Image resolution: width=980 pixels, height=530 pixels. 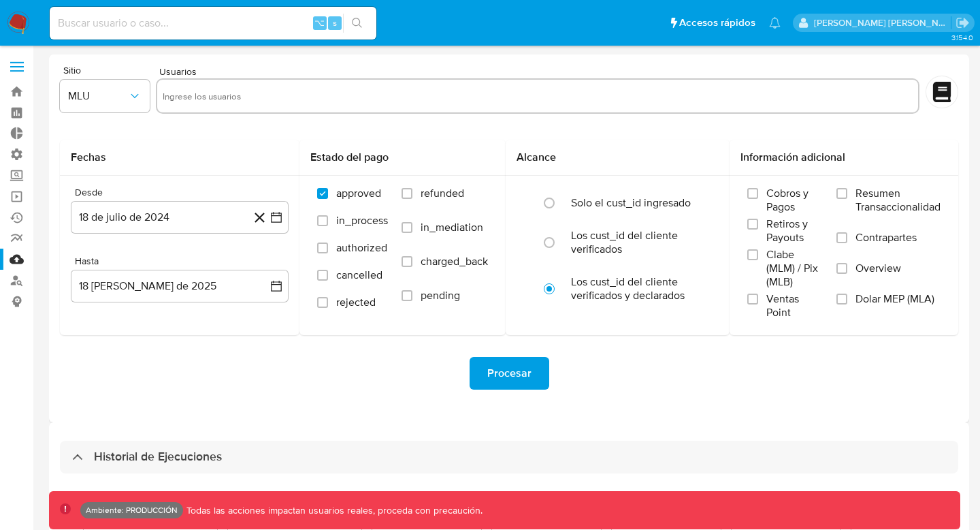 What do you see at coordinates (333, 510) in the screenshot?
I see `p: Todas las acciones impactan usuarios reales, proceda con precaución.` at bounding box center [333, 510].